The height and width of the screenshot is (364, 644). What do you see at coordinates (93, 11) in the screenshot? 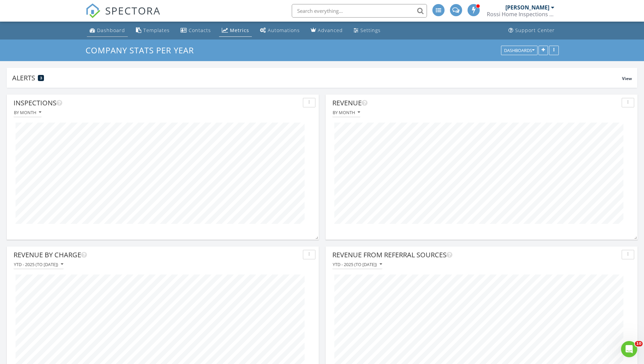
I see `img: The Best Home Inspection Software - Spectora` at bounding box center [93, 11].